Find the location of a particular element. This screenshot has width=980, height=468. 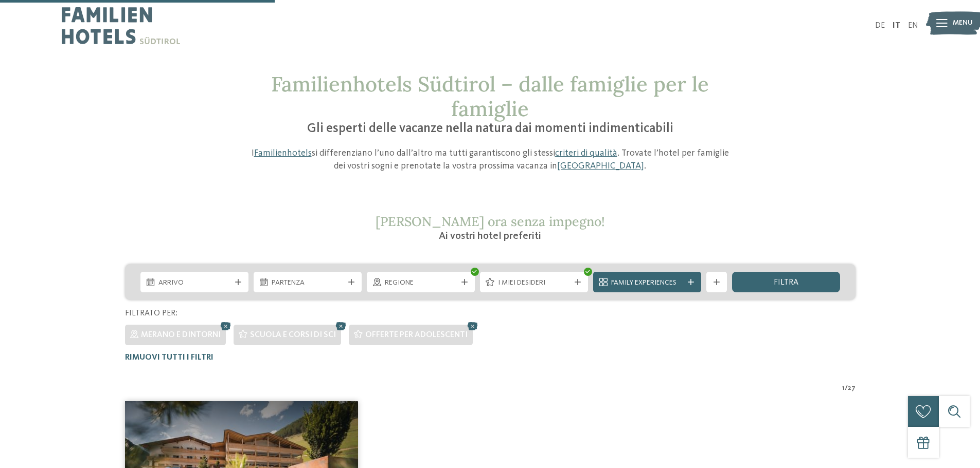

span: Family Experiences is located at coordinates (647, 284).